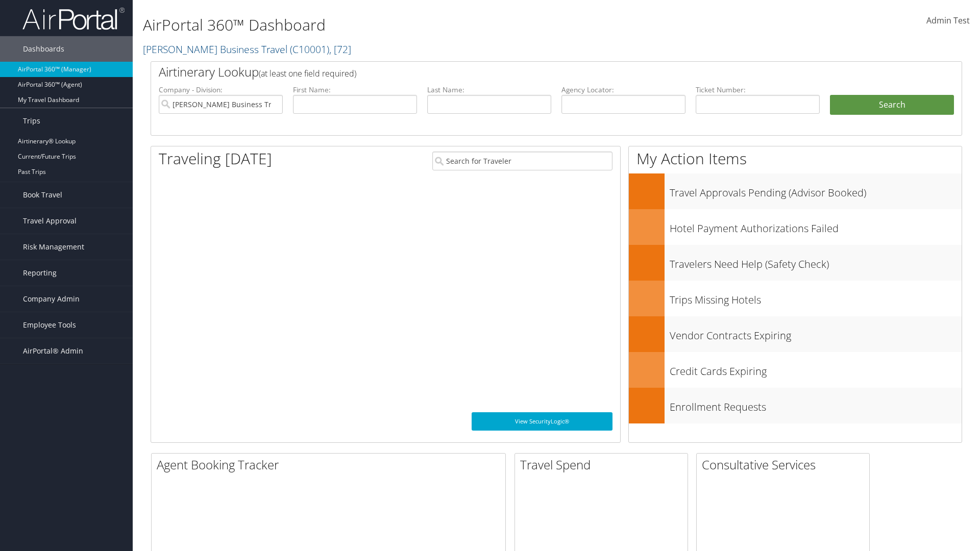  Describe the element at coordinates (795, 191) in the screenshot. I see `a: Travel Approvals Pending (Advisor Booked)` at that location.